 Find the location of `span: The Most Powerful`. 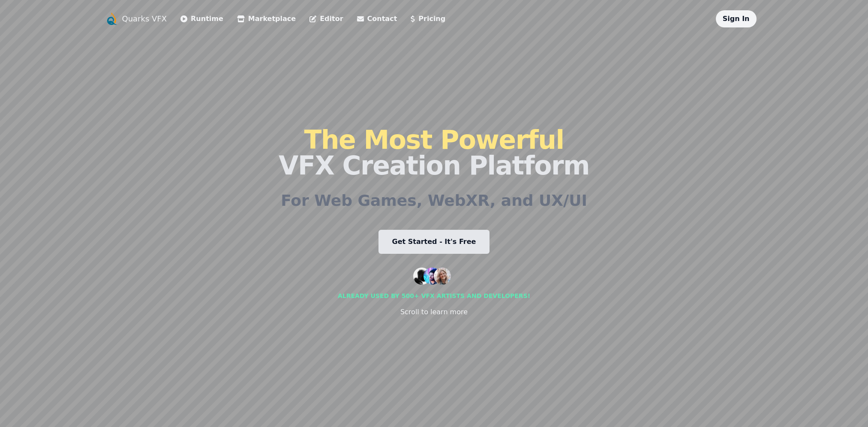

span: The Most Powerful is located at coordinates (434, 140).